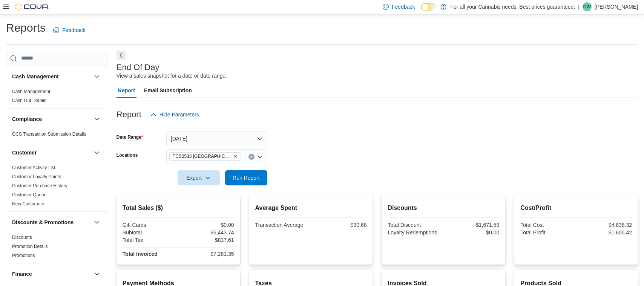 This screenshot has height=286, width=644. What do you see at coordinates (34, 167) in the screenshot?
I see `a: Customer Activity List` at bounding box center [34, 167].